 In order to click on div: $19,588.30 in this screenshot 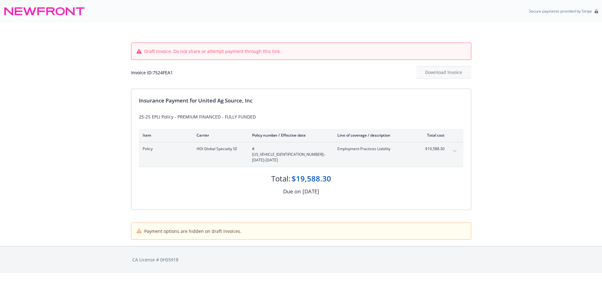, I will do `click(311, 179)`.